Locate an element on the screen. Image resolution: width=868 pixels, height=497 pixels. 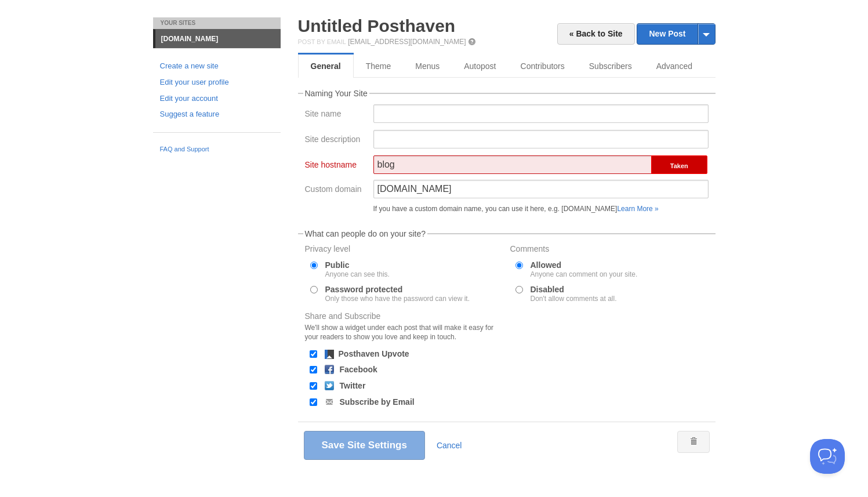
img: twitter.png is located at coordinates (329, 386).